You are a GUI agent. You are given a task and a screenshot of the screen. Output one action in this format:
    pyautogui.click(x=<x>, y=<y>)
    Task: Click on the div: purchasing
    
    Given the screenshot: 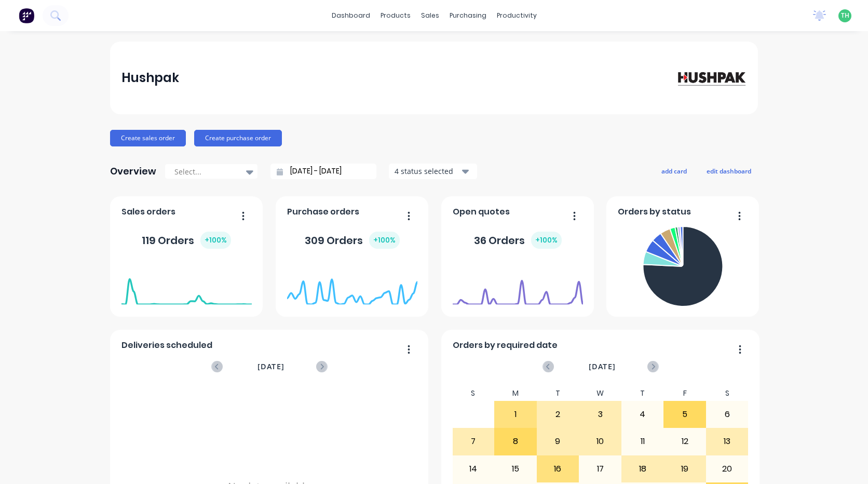 What is the action you would take?
    pyautogui.click(x=467, y=16)
    